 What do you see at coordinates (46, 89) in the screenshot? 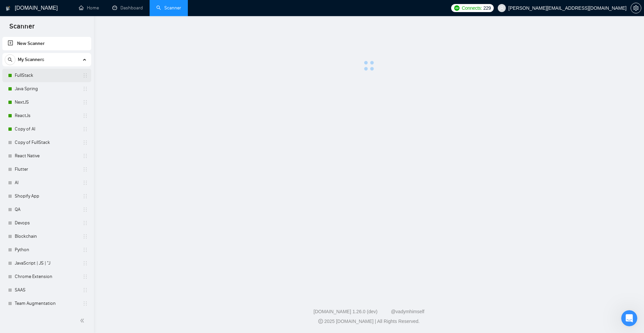
I see `a: Java Spring` at bounding box center [46, 89].